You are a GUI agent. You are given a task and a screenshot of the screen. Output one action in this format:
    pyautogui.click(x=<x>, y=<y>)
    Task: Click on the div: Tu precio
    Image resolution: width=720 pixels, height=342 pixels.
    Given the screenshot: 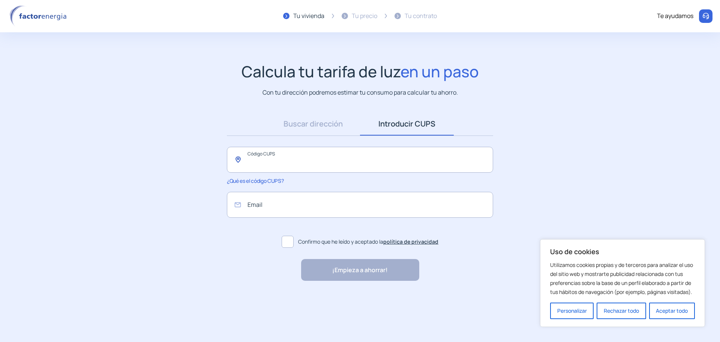 What is the action you would take?
    pyautogui.click(x=364, y=16)
    